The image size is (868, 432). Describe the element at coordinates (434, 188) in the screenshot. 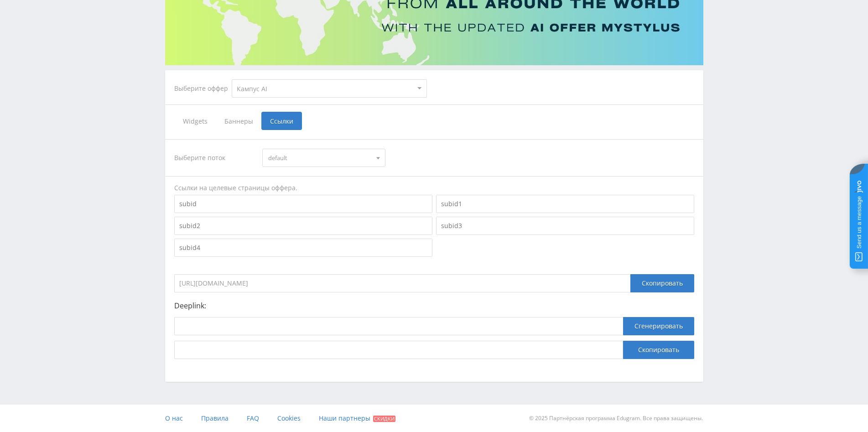

I see `div: Ссылки на целевые страницы оффера.` at that location.